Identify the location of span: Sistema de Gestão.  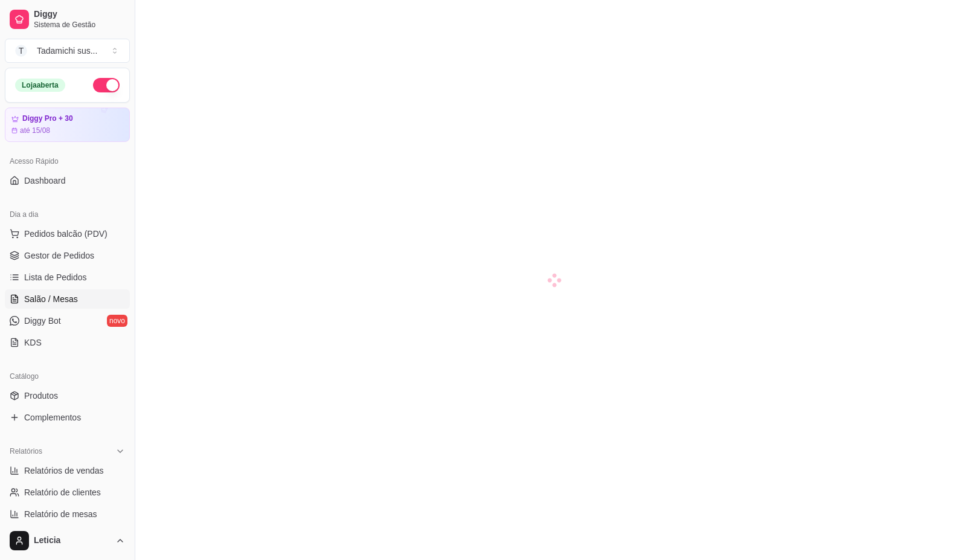
(79, 25).